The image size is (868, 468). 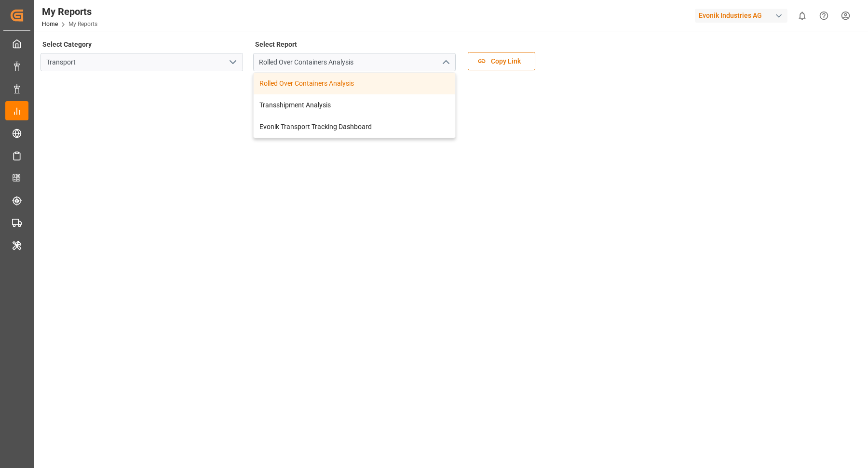 I want to click on div: Transshipment Analysis, so click(x=355, y=105).